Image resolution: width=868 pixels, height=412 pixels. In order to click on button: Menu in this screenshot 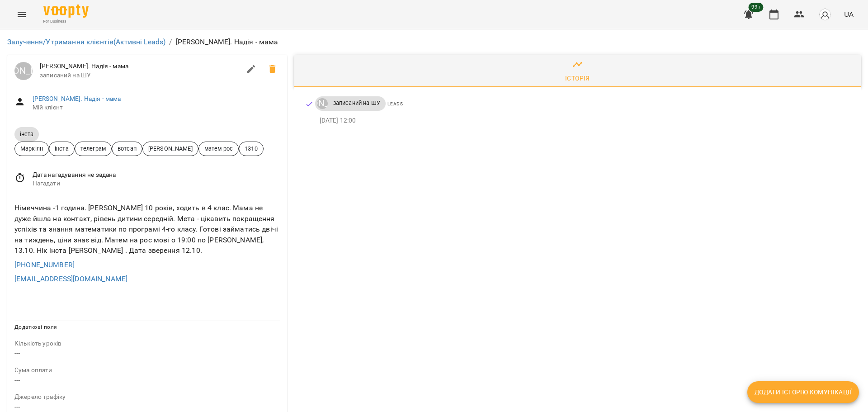, I will do `click(22, 14)`.